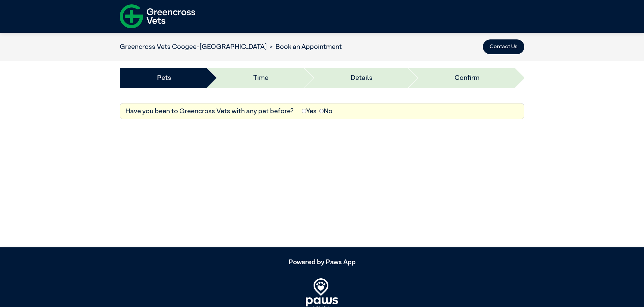 This screenshot has height=307, width=644. I want to click on label: Have you been to Greencross Vets with any pet before?, so click(209, 111).